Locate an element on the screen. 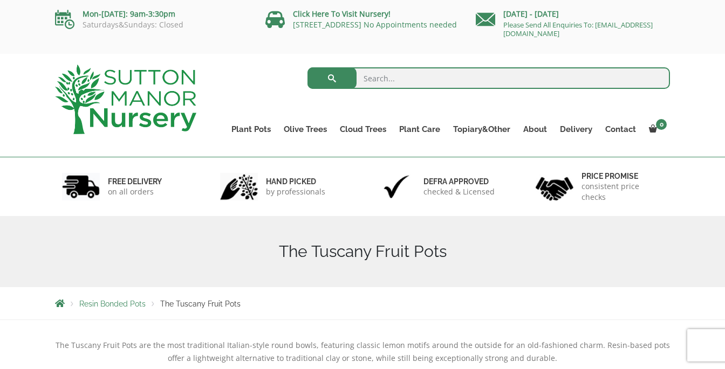  a: Resin Bonded Pots is located at coordinates (112, 304).